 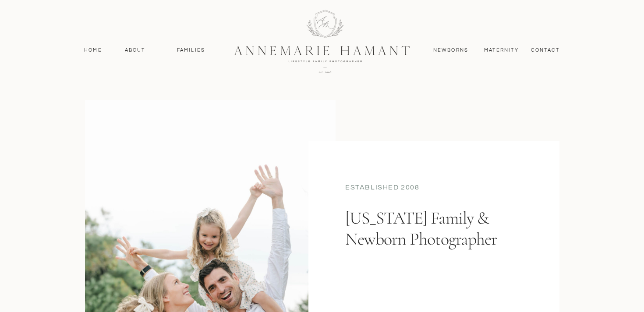 What do you see at coordinates (135, 50) in the screenshot?
I see `nav: About` at bounding box center [135, 50].